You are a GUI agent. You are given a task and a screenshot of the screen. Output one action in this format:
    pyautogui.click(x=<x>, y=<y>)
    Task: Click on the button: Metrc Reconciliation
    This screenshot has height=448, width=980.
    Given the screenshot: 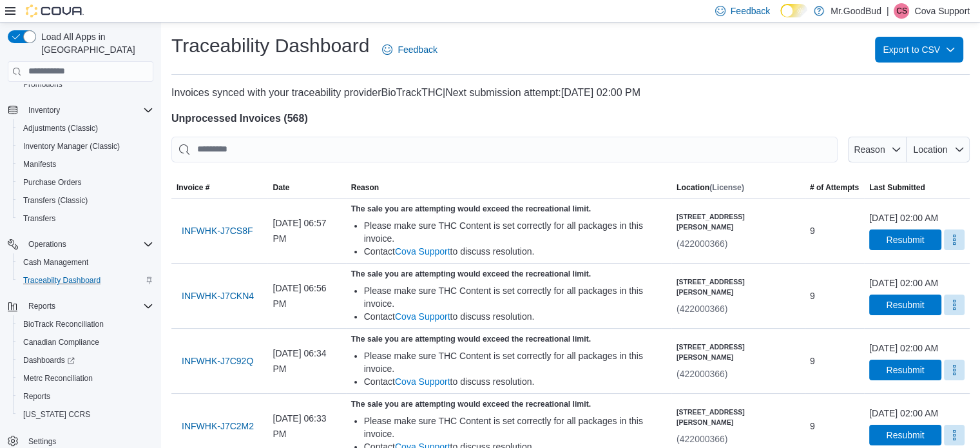 What is the action you would take?
    pyautogui.click(x=86, y=378)
    